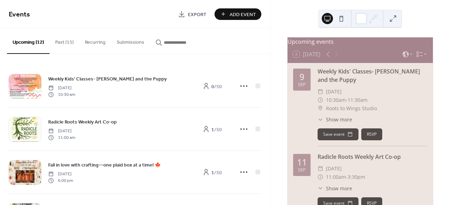 The width and height of the screenshot is (450, 205). What do you see at coordinates (356, 177) in the screenshot?
I see `span: 3:30pm` at bounding box center [356, 177].